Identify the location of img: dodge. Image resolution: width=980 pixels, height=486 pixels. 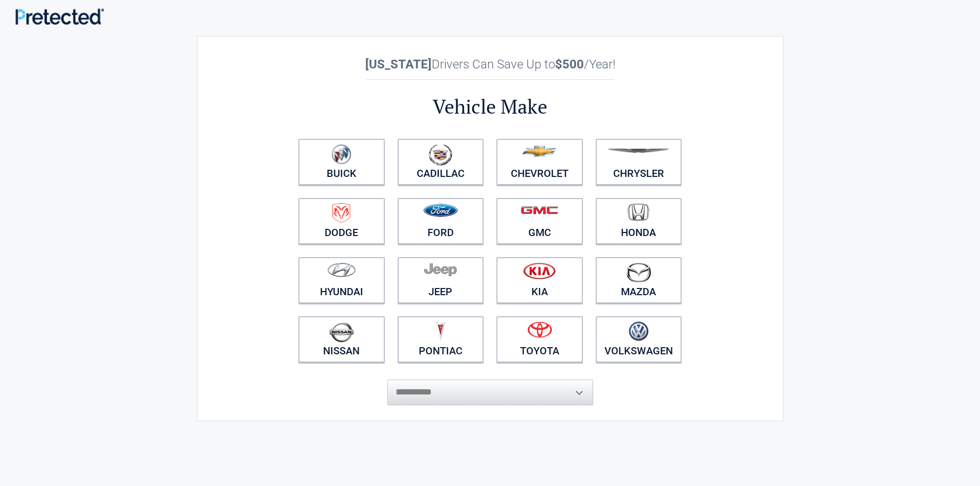
(341, 213).